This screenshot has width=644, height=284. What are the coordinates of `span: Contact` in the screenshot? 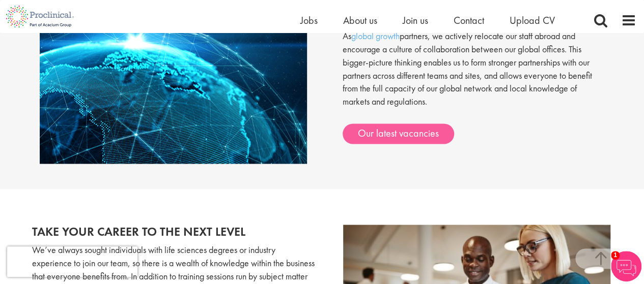 It's located at (469, 20).